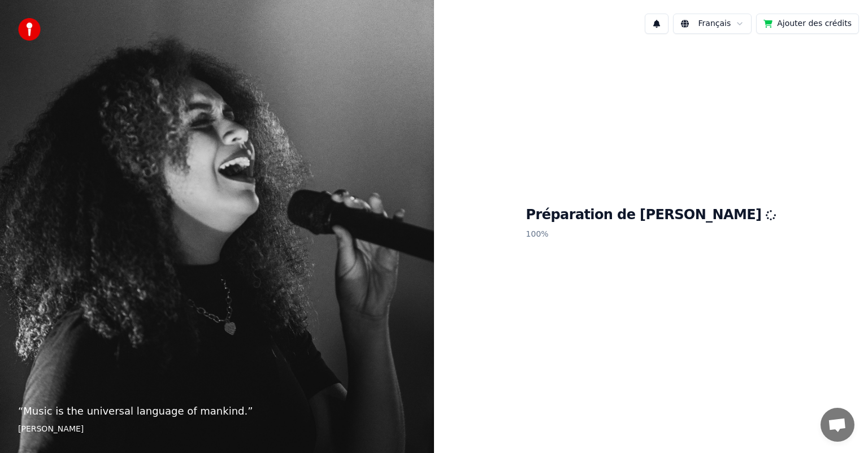  I want to click on div: Ouvrir le chat, so click(838, 425).